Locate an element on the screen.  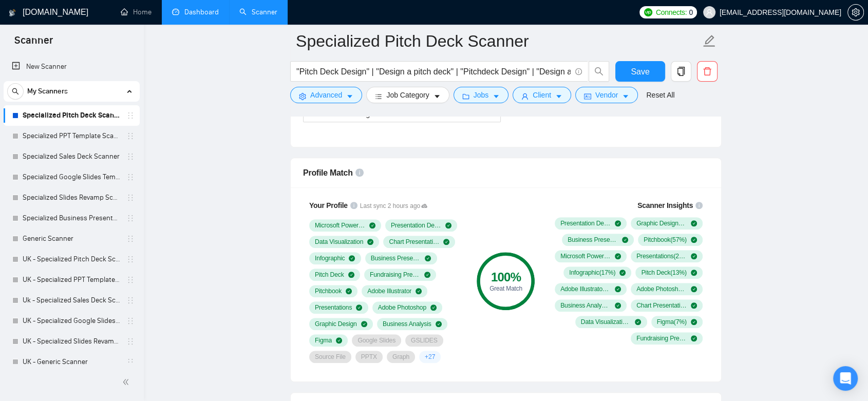
a: Specialized Pitch Deck Scanner is located at coordinates (71, 115).